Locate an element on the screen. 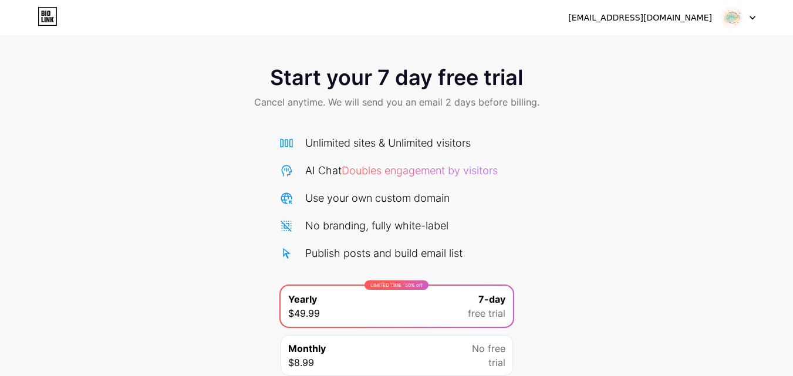 Image resolution: width=793 pixels, height=376 pixels. span: Monthly is located at coordinates (307, 349).